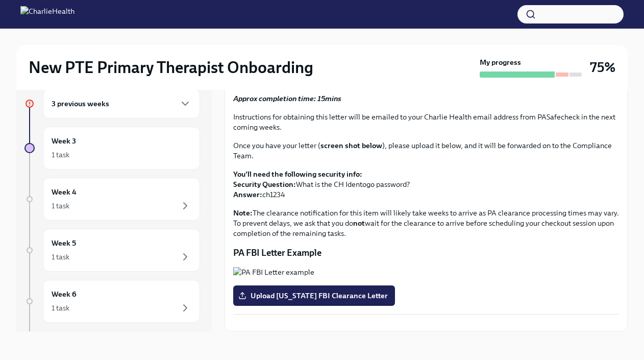 This screenshot has height=360, width=644. Describe the element at coordinates (64, 141) in the screenshot. I see `h6: Week 3` at that location.